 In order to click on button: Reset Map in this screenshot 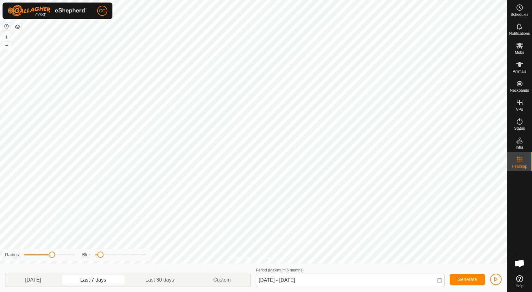, I will do `click(7, 27)`.